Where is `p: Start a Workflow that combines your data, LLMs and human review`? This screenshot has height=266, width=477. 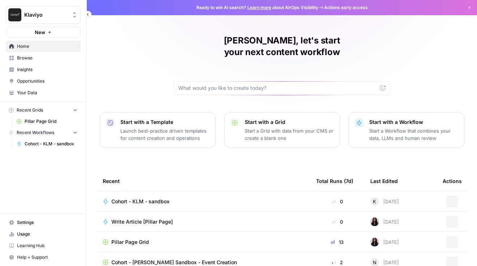
p: Start a Workflow that combines your data, LLMs and human review is located at coordinates (414, 134).